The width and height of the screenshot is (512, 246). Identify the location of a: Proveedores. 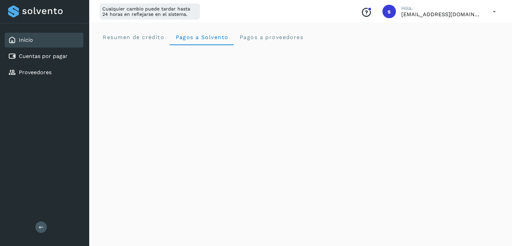
(35, 72).